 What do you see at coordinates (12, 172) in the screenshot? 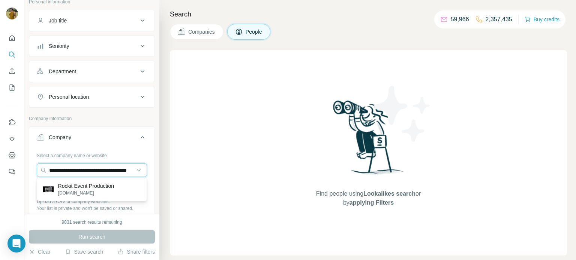
I see `button: Feedback` at bounding box center [12, 172].